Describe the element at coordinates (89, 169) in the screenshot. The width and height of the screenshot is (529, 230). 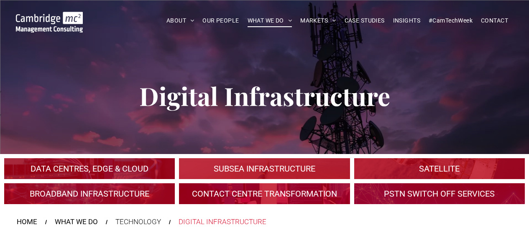
I see `a: An industrial plant` at that location.